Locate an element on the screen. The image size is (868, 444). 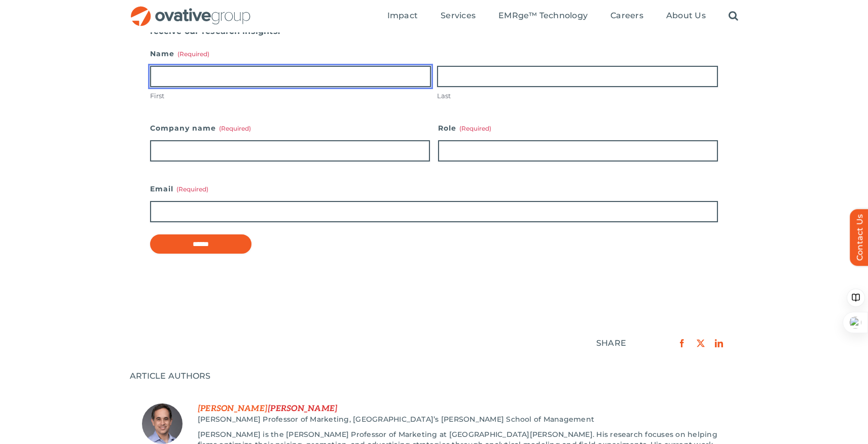
a: X is located at coordinates (701, 344).